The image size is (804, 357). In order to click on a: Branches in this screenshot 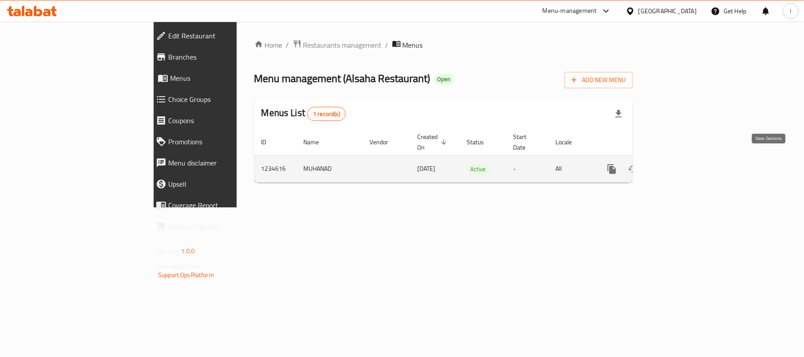, I will do `click(218, 57)`.